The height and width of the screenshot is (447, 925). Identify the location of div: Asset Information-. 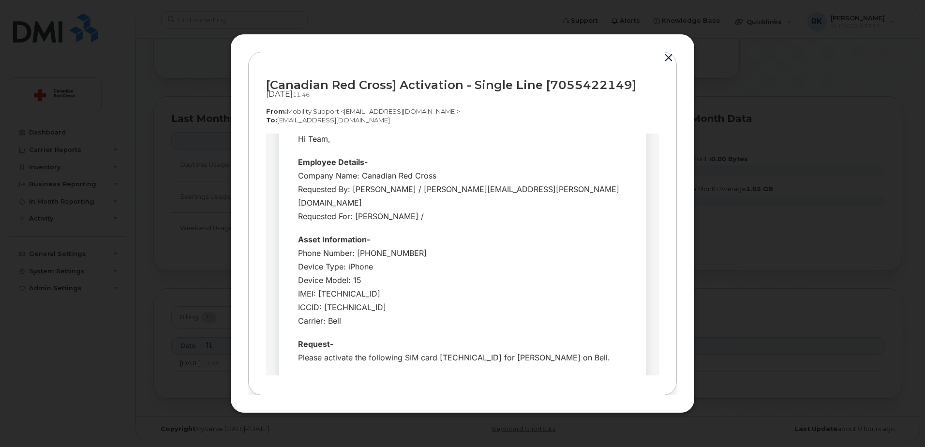
(196, 106).